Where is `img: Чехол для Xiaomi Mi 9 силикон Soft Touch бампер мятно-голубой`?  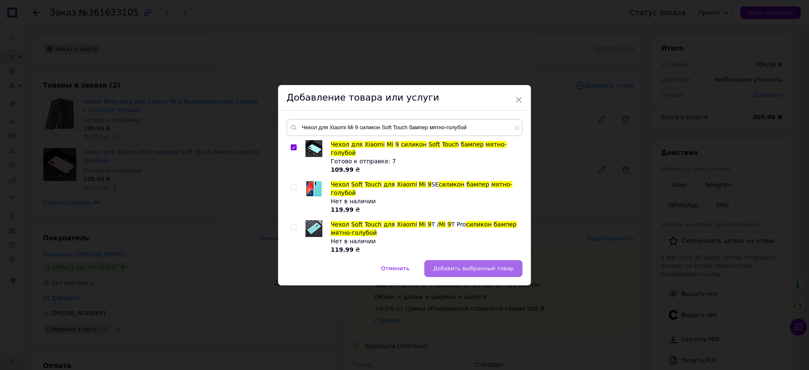
img: Чехол для Xiaomi Mi 9 силикон Soft Touch бампер мятно-голубой is located at coordinates (314, 149).